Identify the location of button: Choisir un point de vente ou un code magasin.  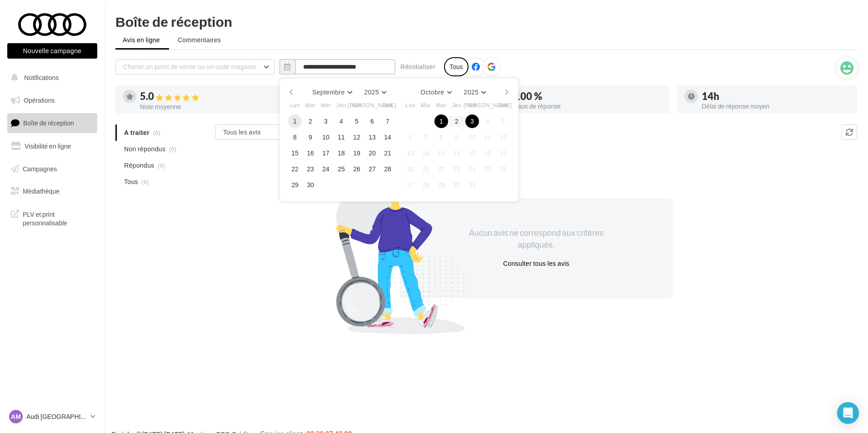
(195, 67).